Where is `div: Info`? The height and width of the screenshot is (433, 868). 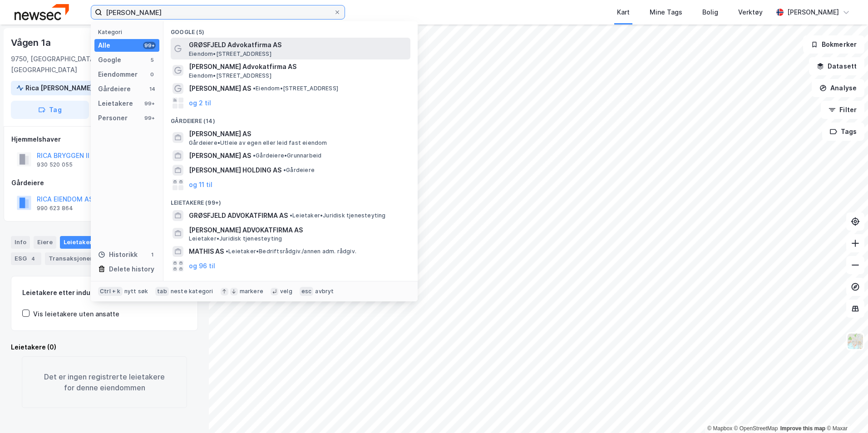
div: Info is located at coordinates (20, 242).